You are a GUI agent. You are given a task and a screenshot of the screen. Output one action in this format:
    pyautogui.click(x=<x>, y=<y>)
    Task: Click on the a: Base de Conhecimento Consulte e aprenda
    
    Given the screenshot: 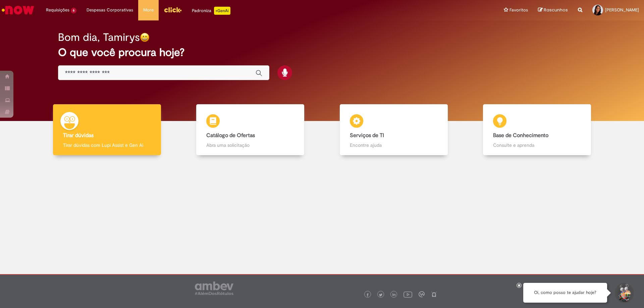 What is the action you would take?
    pyautogui.click(x=537, y=130)
    